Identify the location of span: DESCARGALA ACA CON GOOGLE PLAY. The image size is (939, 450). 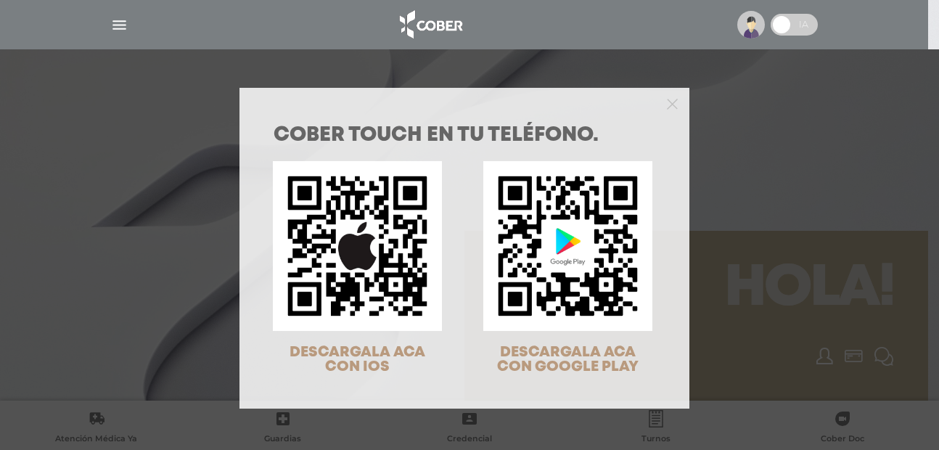
(568, 359).